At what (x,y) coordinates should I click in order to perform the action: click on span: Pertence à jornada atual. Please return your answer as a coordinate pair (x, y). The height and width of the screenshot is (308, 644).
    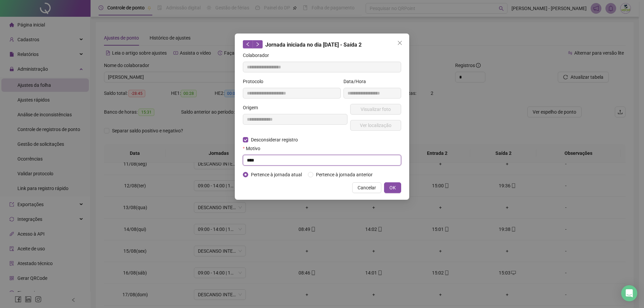
    Looking at the image, I should click on (277, 175).